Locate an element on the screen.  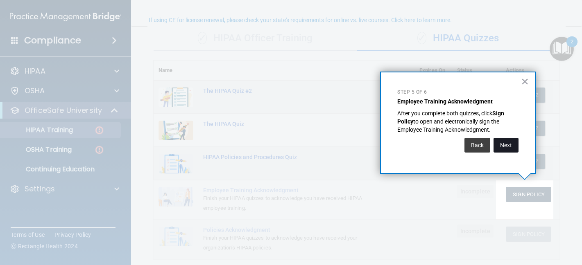
strong: Sign Policy is located at coordinates (451, 118).